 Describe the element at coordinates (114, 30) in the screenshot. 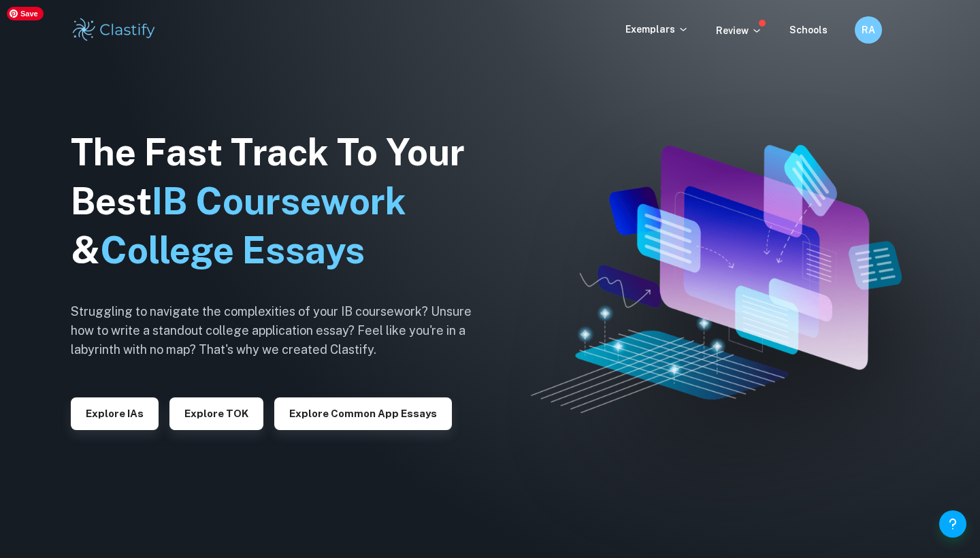

I see `a: Clastify logo` at that location.